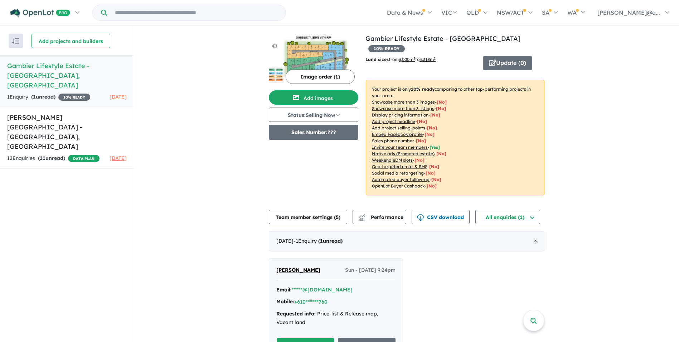  I want to click on div: 1 Enquir y, so click(49, 97).